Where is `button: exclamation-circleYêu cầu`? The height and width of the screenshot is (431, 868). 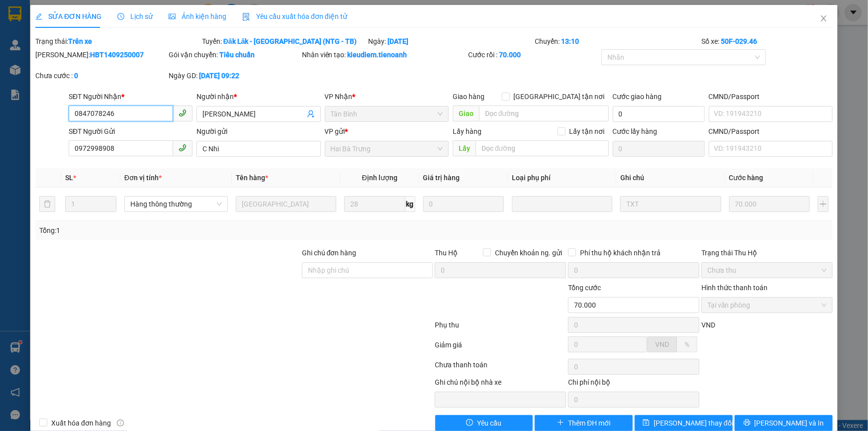
button: exclamation-circleYêu cầu is located at coordinates (484, 423).